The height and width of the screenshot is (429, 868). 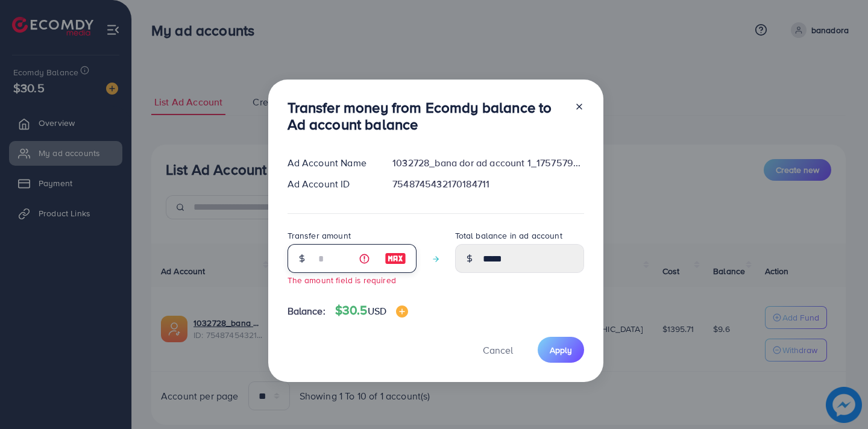 I want to click on small: The amount field is required, so click(x=342, y=279).